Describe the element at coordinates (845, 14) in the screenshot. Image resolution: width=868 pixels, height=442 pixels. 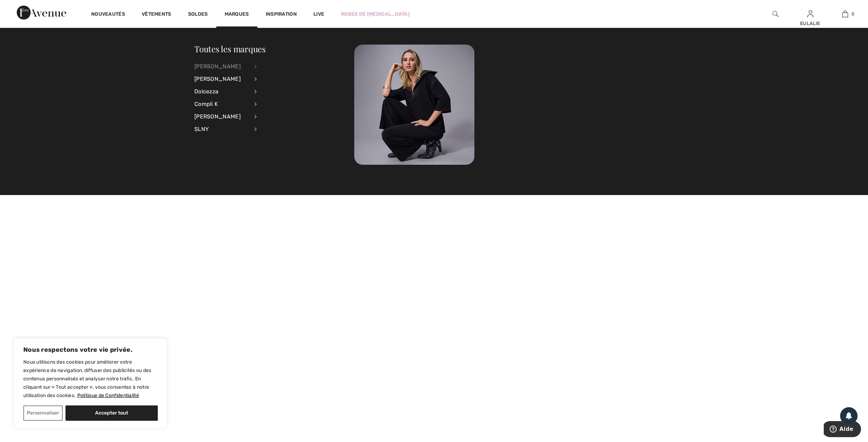
I see `img: Mon panier` at that location.